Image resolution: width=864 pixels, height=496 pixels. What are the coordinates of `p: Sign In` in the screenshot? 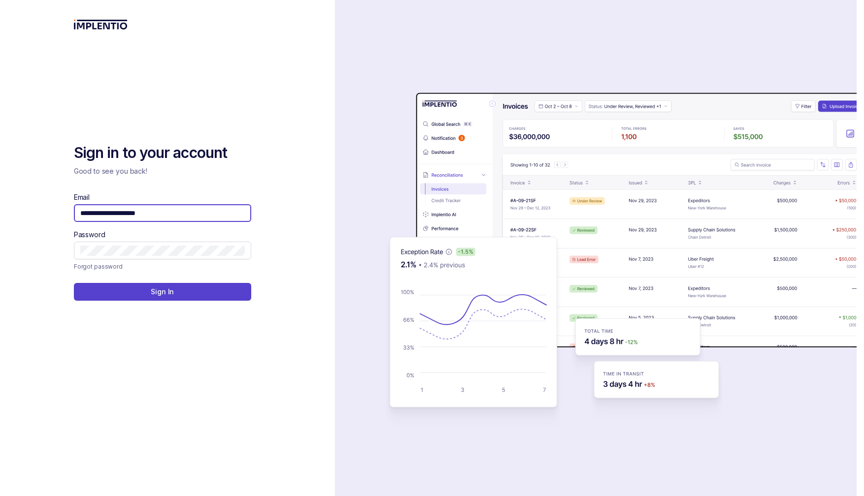 It's located at (162, 292).